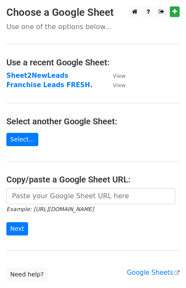 This screenshot has height=288, width=186. What do you see at coordinates (93, 26) in the screenshot?
I see `p: Use one of the options below...` at bounding box center [93, 26].